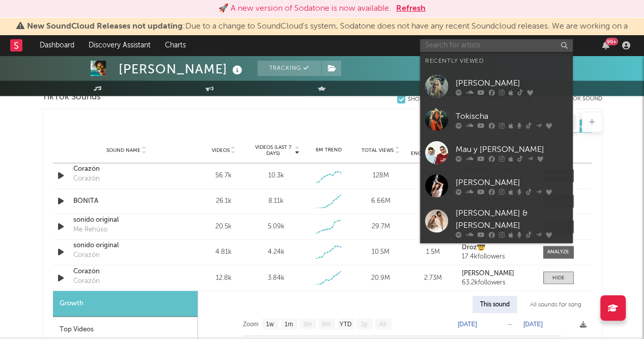 The width and height of the screenshot is (644, 339). What do you see at coordinates (381, 176) in the screenshot?
I see `div: 128M` at bounding box center [381, 176].